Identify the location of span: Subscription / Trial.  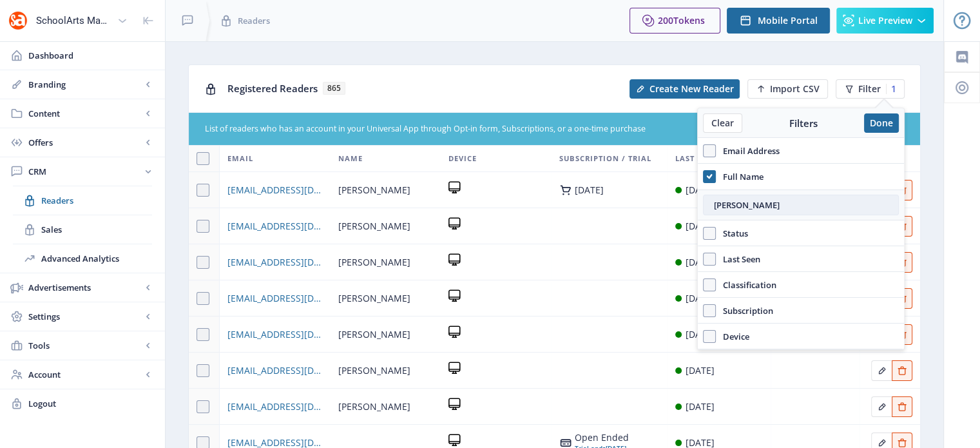
(605, 159).